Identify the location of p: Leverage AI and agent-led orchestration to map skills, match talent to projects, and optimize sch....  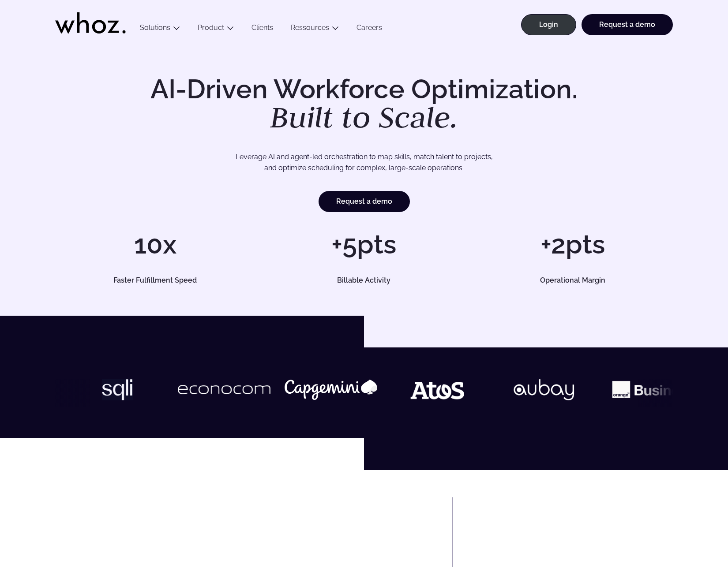
(364, 162).